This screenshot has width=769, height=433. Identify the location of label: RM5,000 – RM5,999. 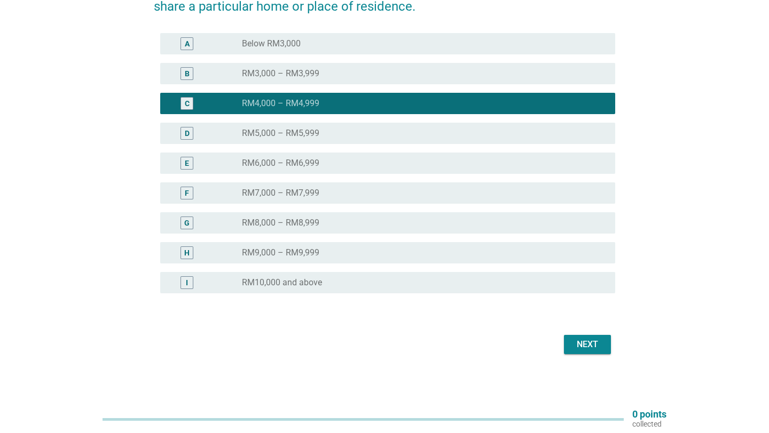
(280, 133).